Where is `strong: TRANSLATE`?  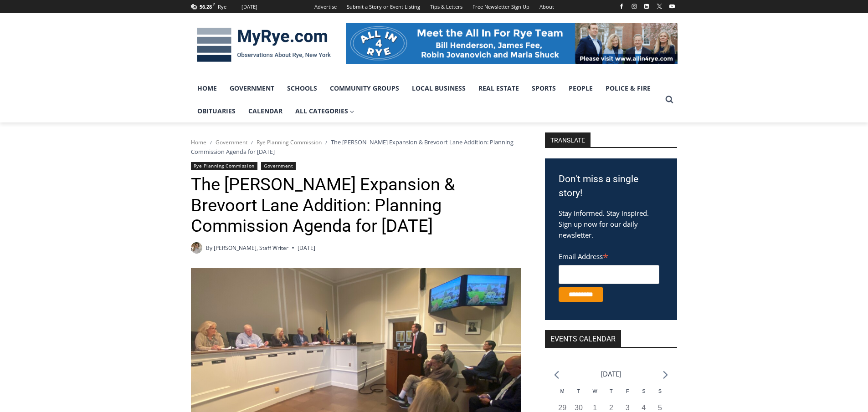 strong: TRANSLATE is located at coordinates (567, 140).